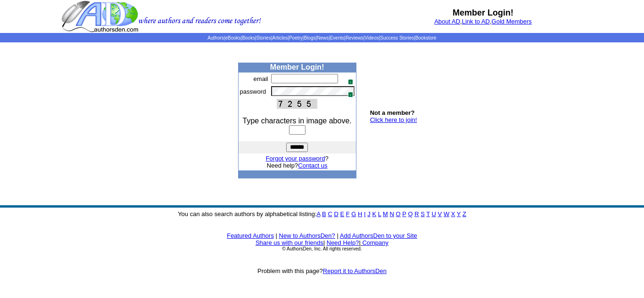 This screenshot has height=298, width=644. Describe the element at coordinates (319, 214) in the screenshot. I see `a: A` at that location.